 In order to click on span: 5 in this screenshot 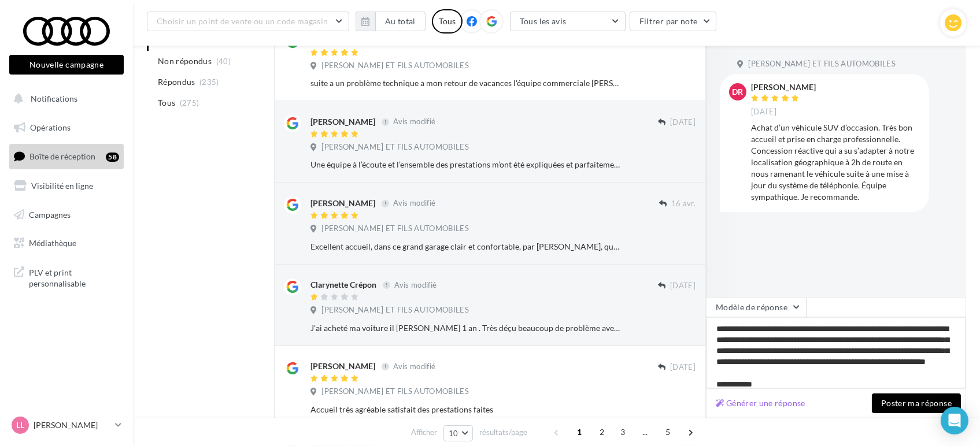, I will do `click(668, 432)`.